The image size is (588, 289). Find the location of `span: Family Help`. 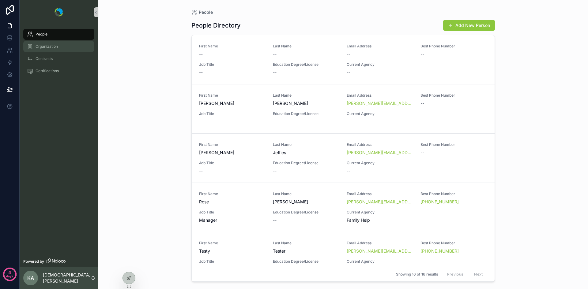

span: Family Help is located at coordinates (380, 221).